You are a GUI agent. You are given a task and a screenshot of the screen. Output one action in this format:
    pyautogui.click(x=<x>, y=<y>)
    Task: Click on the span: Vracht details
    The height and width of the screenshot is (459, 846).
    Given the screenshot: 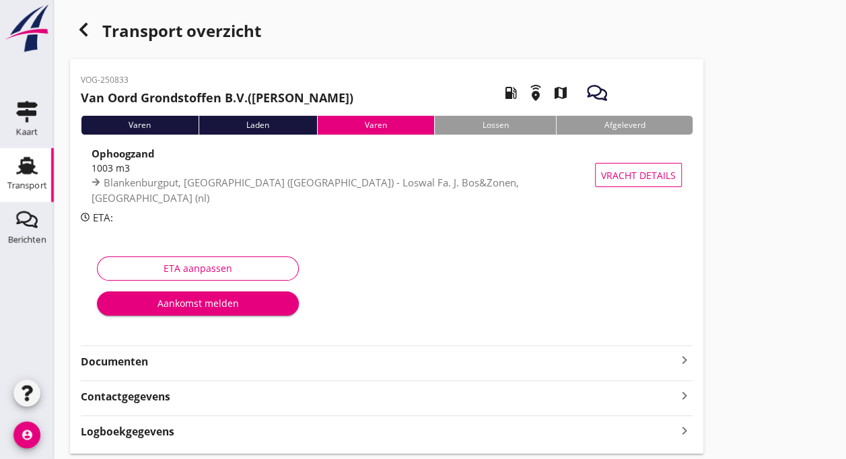 What is the action you would take?
    pyautogui.click(x=638, y=175)
    